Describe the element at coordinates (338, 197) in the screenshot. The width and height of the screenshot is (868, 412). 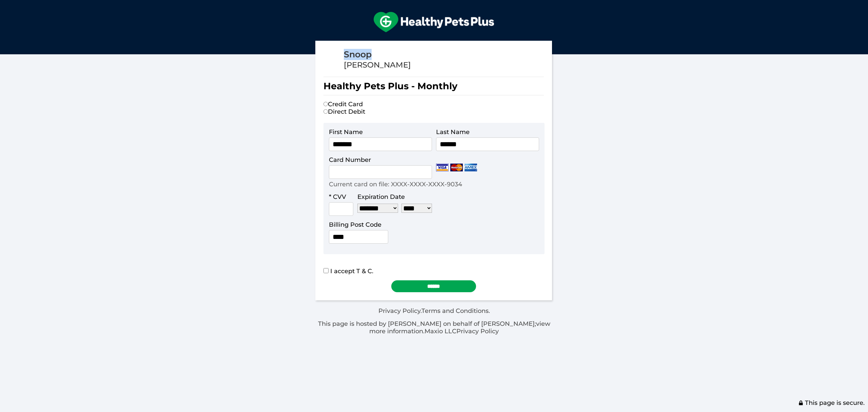
I see `label: * CVV` at that location.